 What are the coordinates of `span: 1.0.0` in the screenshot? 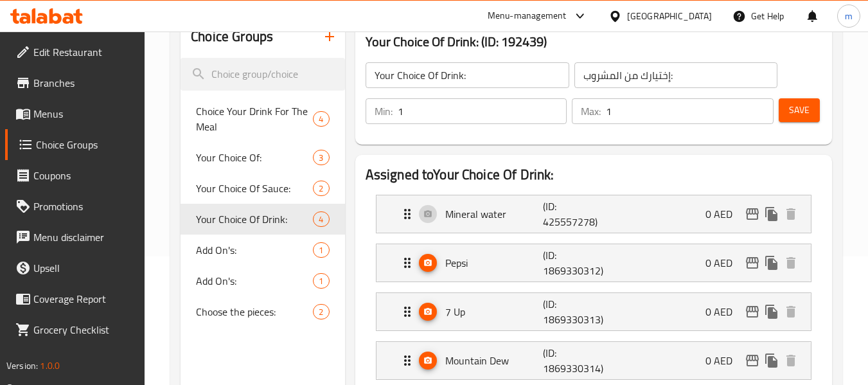 It's located at (49, 365).